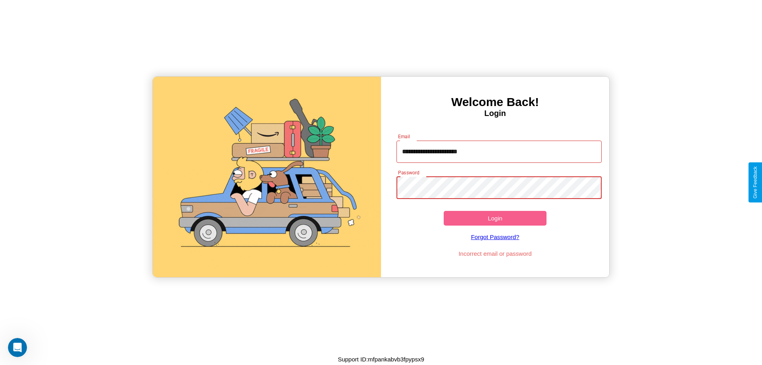 This screenshot has width=762, height=365. What do you see at coordinates (755, 182) in the screenshot?
I see `div: Give Feedback` at bounding box center [755, 182].